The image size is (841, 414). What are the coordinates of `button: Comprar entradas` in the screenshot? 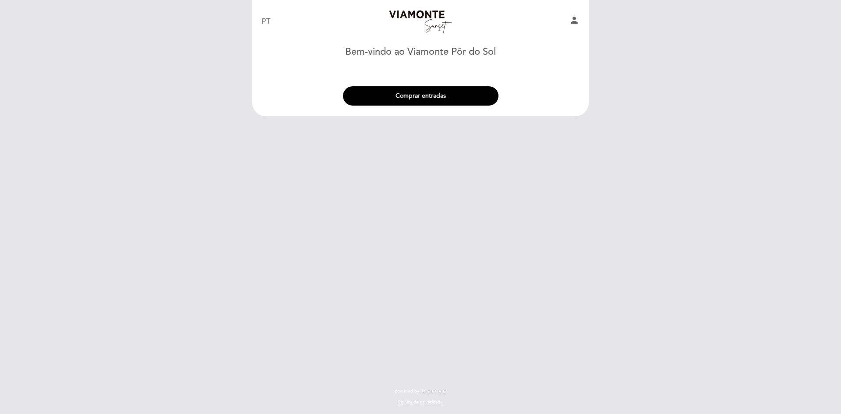 It's located at (421, 96).